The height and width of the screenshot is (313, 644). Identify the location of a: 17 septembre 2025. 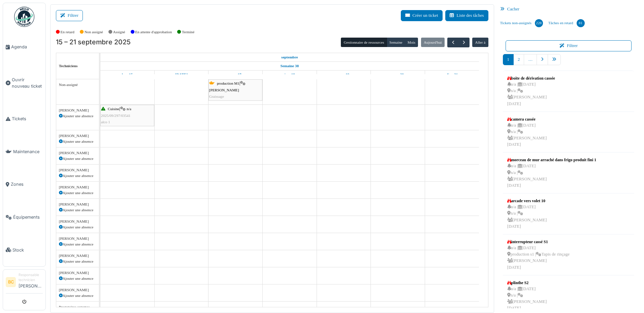
(235, 74).